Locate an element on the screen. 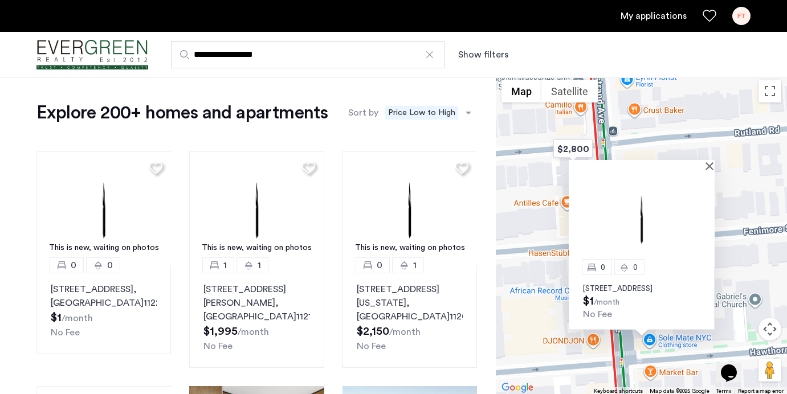  div: FT is located at coordinates (741, 16).